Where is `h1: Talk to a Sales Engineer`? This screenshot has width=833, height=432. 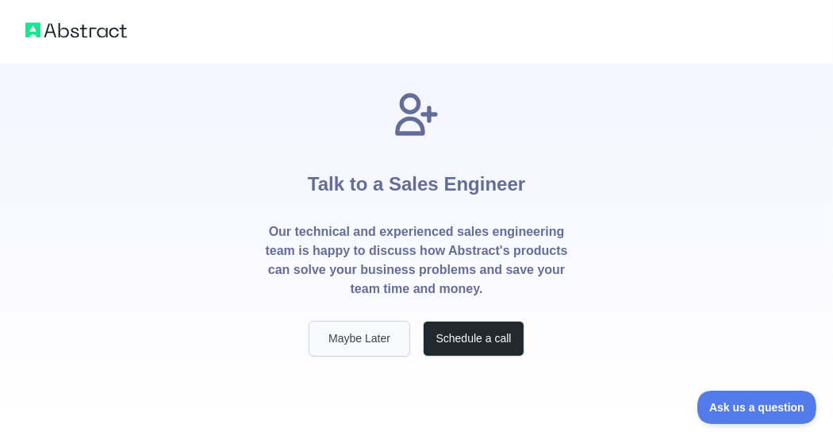
h1: Talk to a Sales Engineer is located at coordinates (417, 181).